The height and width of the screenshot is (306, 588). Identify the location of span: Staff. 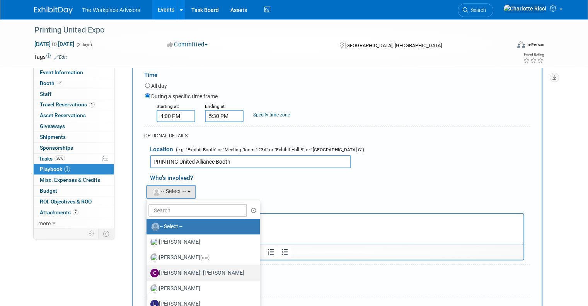
(46, 94).